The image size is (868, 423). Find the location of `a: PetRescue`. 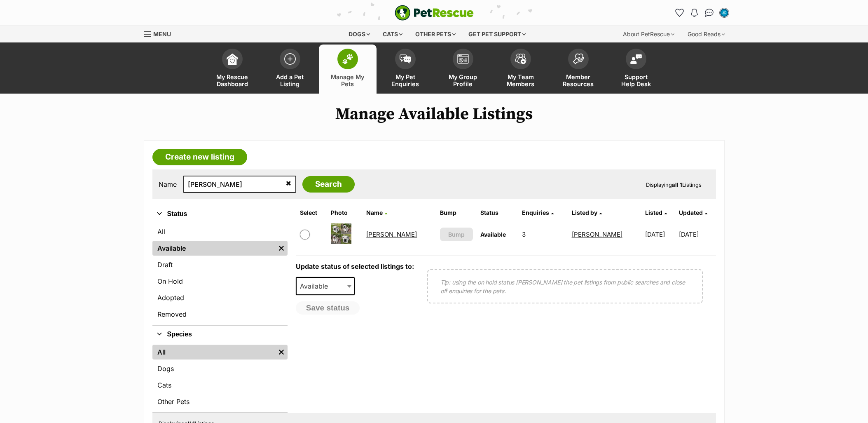

a: PetRescue is located at coordinates (435, 13).